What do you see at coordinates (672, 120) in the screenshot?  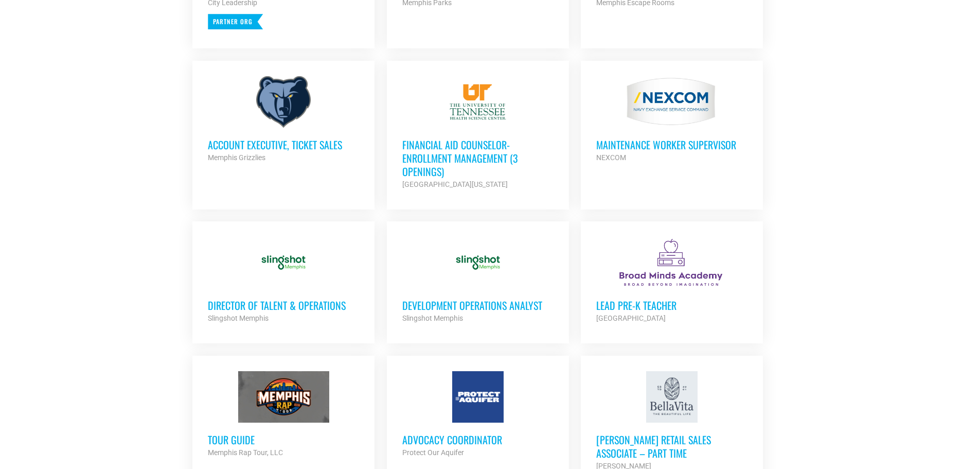 I see `a: MAINTENANCE WORKER SUPERVISOR NEXCOM` at bounding box center [672, 120].